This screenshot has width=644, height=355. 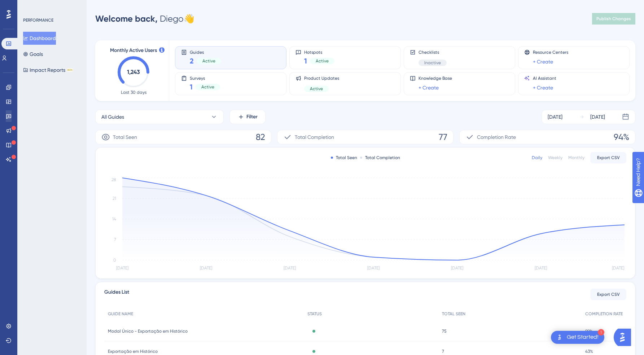 What do you see at coordinates (443, 137) in the screenshot?
I see `span: 77` at bounding box center [443, 137].